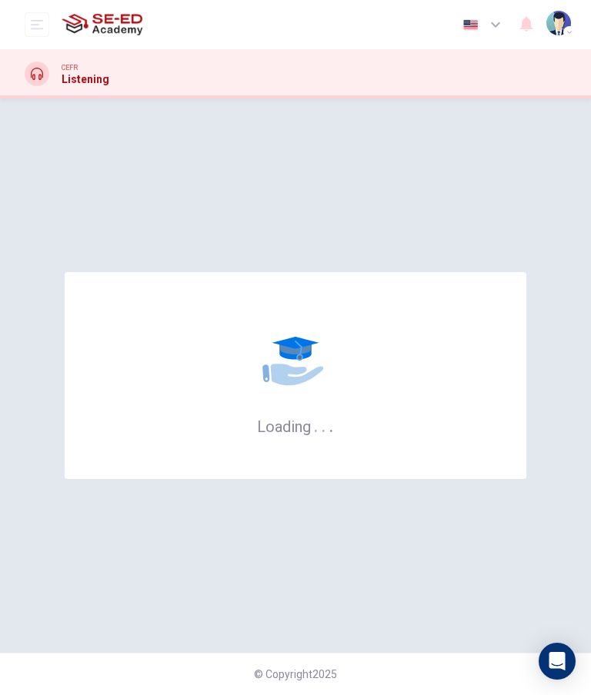 The image size is (591, 695). Describe the element at coordinates (102, 25) in the screenshot. I see `a: SE-ED Academy logo` at that location.